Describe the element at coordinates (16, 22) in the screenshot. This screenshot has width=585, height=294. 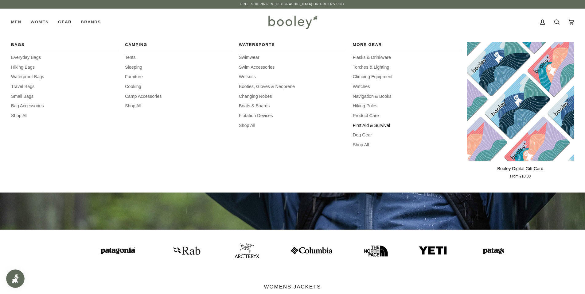
I see `span: Men` at that location.